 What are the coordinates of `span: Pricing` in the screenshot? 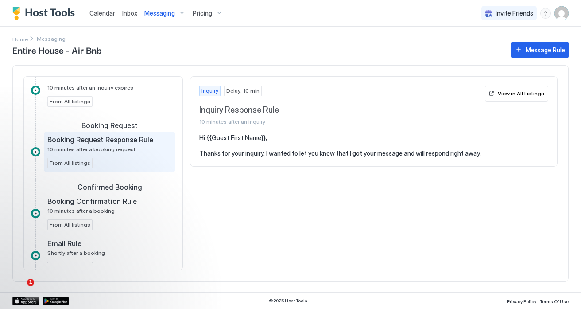 It's located at (202, 13).